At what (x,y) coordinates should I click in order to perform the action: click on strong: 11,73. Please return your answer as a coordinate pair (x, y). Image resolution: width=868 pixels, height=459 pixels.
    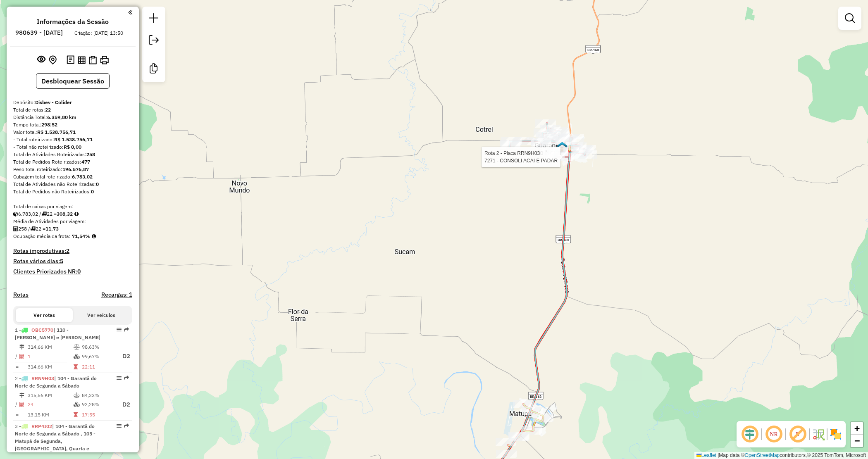
    Looking at the image, I should click on (52, 229).